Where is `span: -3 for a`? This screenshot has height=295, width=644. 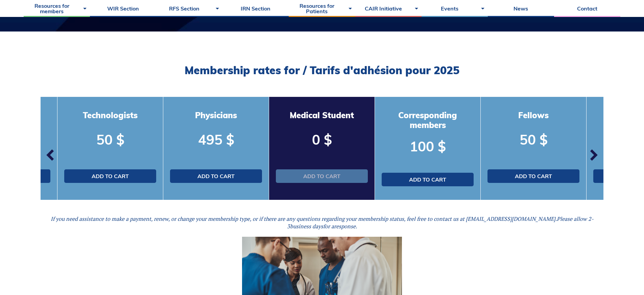
span: -3 for a is located at coordinates (440, 222).